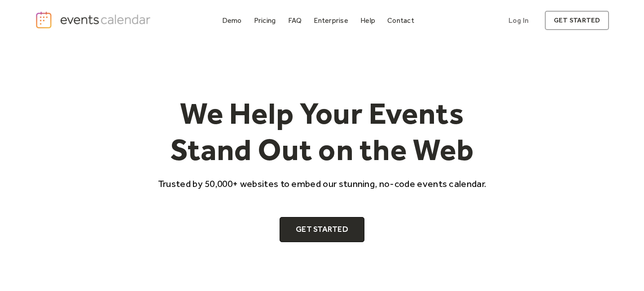 Image resolution: width=644 pixels, height=291 pixels. What do you see at coordinates (265, 20) in the screenshot?
I see `div: Pricing` at bounding box center [265, 20].